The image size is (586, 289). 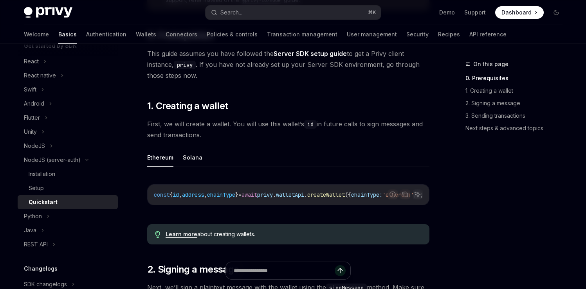 I want to click on a: Learn more, so click(x=181, y=234).